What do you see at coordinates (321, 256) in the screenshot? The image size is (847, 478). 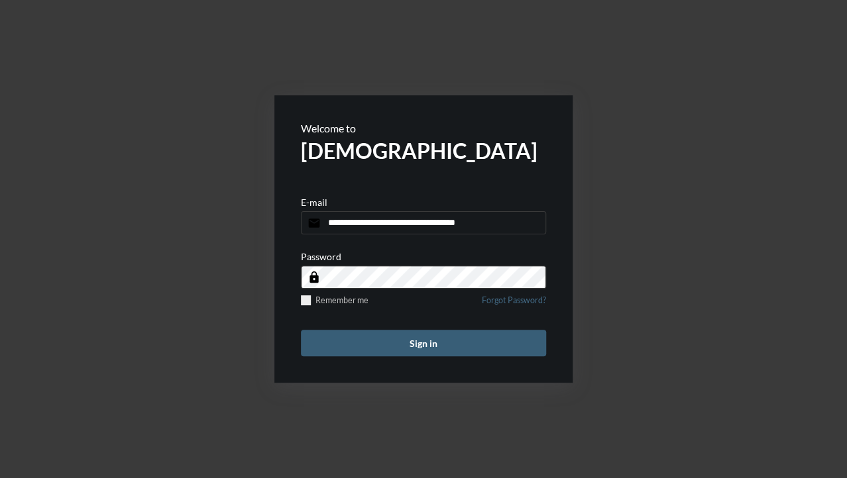 I see `p: Password` at bounding box center [321, 256].